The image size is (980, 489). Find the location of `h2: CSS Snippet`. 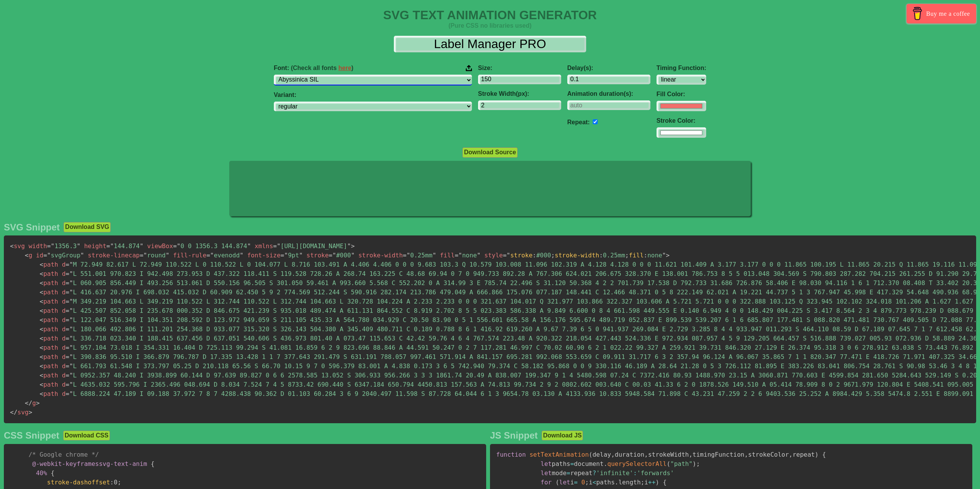

h2: CSS Snippet is located at coordinates (31, 435).